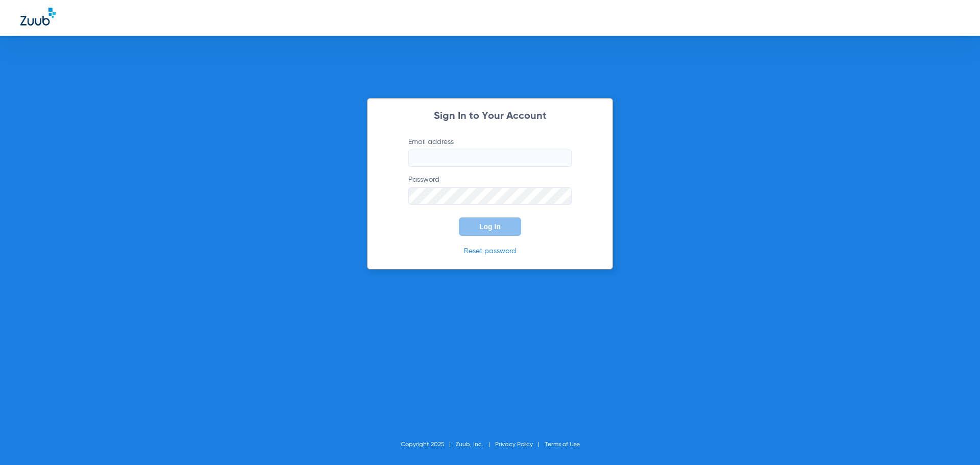 The image size is (980, 465). What do you see at coordinates (490, 117) in the screenshot?
I see `h2: Sign In to Your Account` at bounding box center [490, 117].